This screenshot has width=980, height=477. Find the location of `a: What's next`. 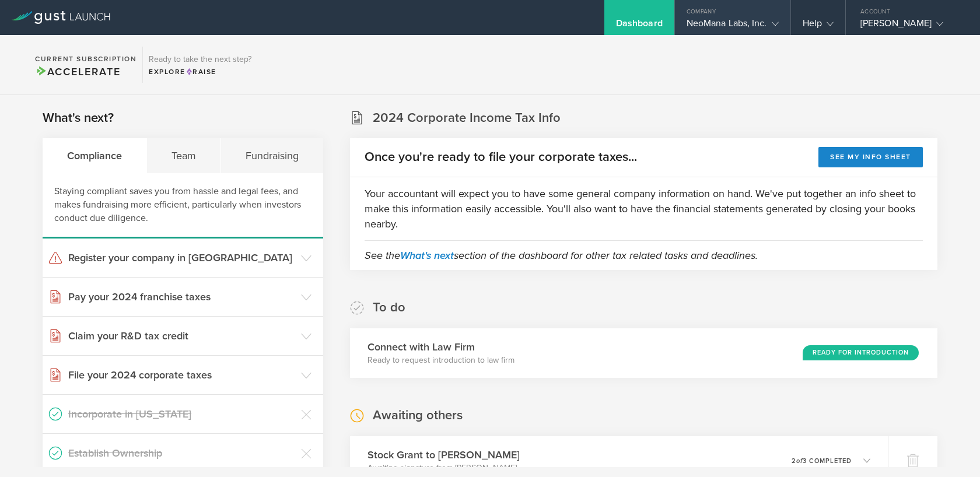

a: What's next is located at coordinates (427, 256).